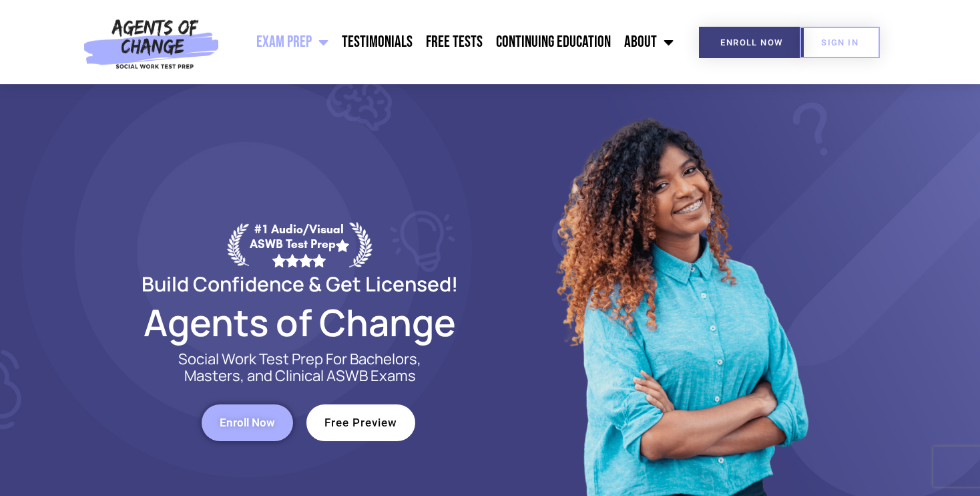  What do you see at coordinates (377, 42) in the screenshot?
I see `a: Testimonials` at bounding box center [377, 42].